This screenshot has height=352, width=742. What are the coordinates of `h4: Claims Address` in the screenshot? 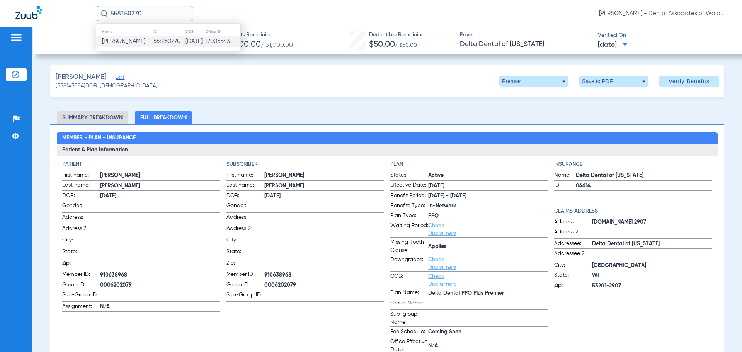 It's located at (633, 211).